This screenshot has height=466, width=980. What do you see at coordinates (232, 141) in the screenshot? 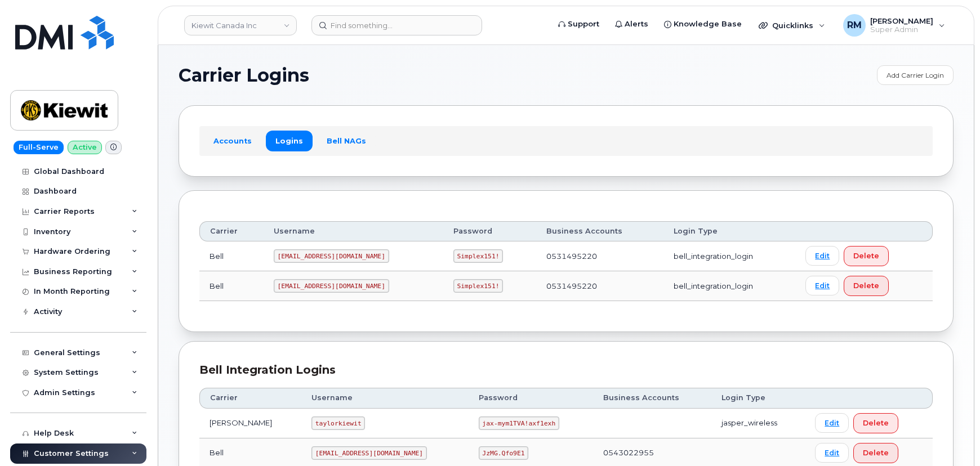
I see `a: Accounts` at bounding box center [232, 141].